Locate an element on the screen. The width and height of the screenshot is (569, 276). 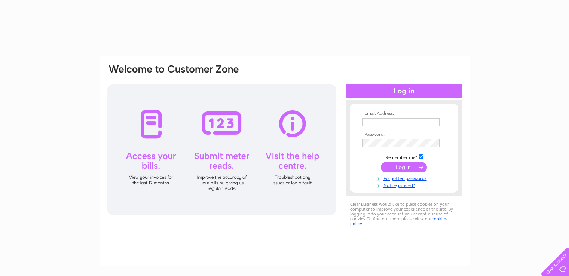
td: Remember me? is located at coordinates (404, 157).